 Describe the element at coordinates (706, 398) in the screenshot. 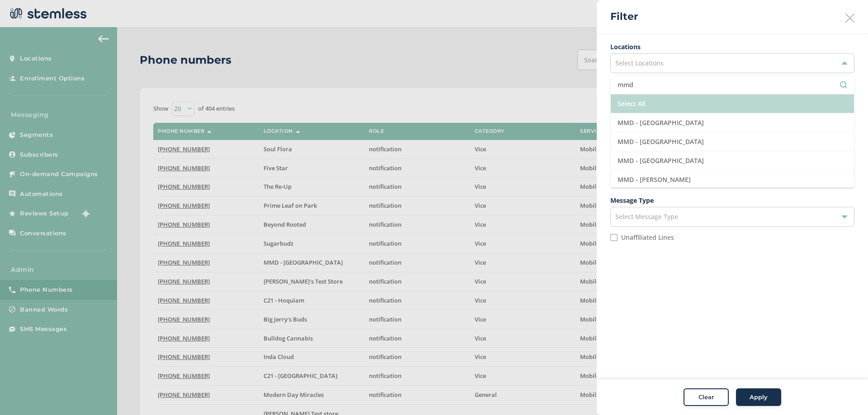

I see `button: Clear` at that location.